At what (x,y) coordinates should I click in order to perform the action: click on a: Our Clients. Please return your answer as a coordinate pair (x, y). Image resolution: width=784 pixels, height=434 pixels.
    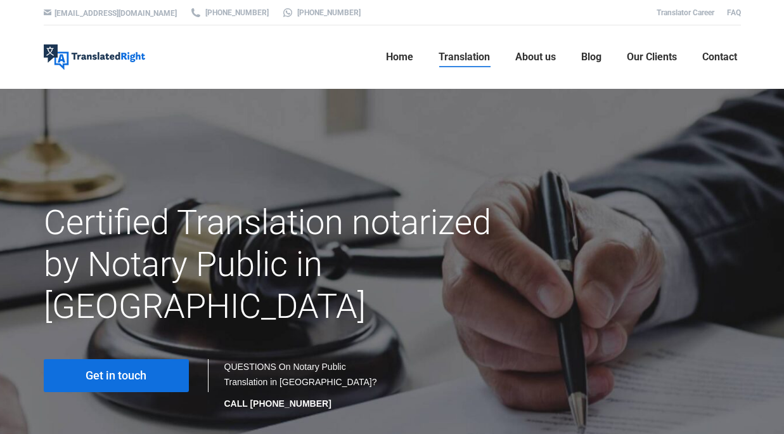
    Looking at the image, I should click on (652, 57).